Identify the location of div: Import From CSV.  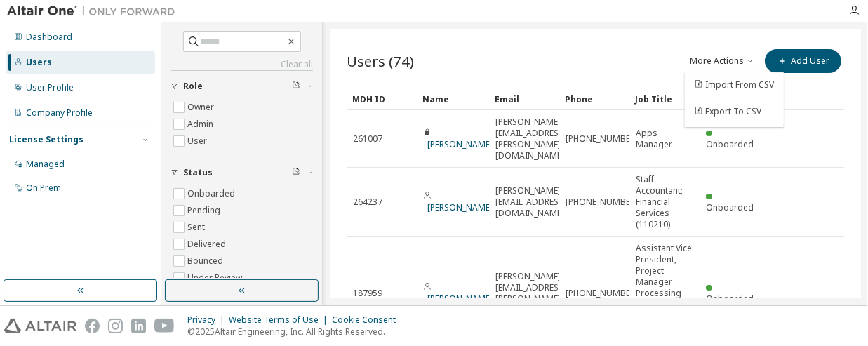
(734, 85).